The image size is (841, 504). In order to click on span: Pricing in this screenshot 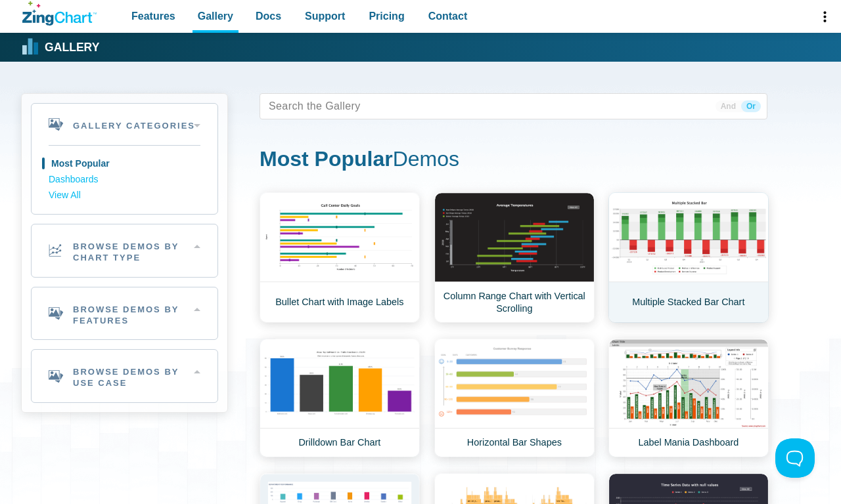, I will do `click(386, 16)`.